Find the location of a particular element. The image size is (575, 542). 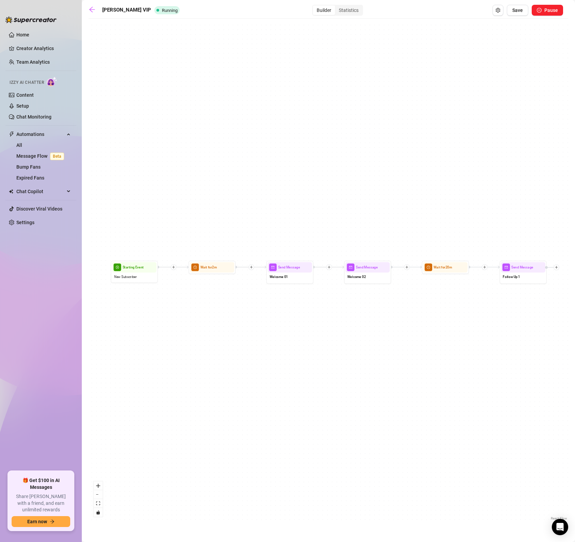

span: setting is located at coordinates (498, 10).